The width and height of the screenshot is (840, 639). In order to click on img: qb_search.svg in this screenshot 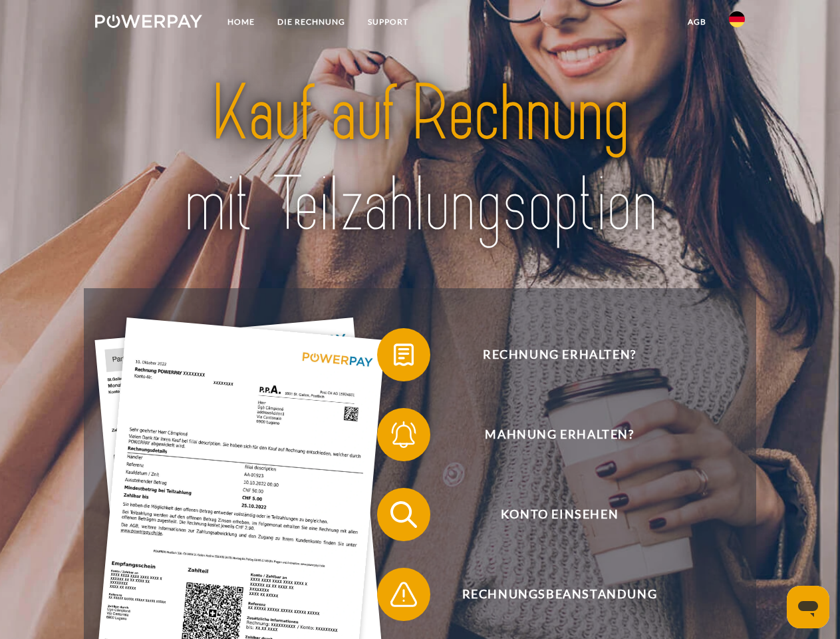, I will do `click(404, 515)`.